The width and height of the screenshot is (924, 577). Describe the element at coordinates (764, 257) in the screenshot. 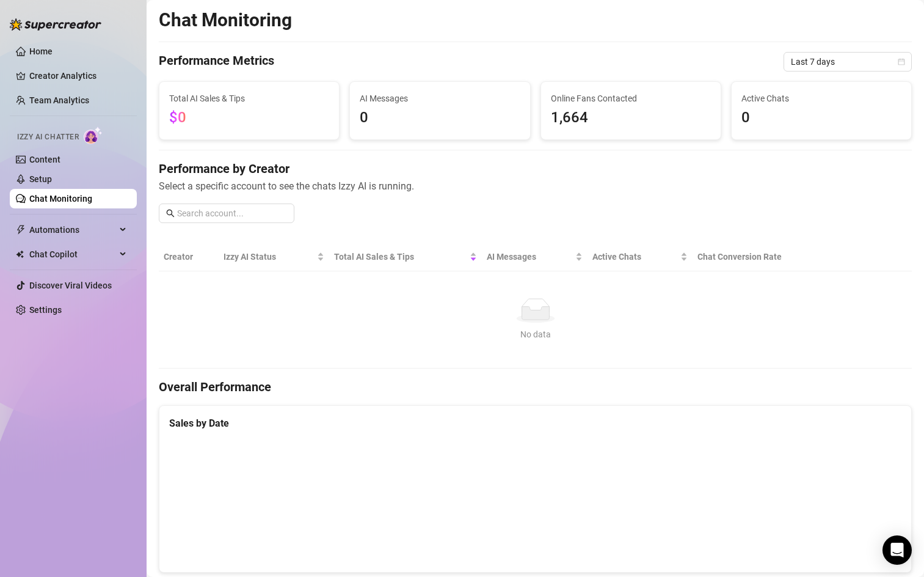

I see `th: Chat Conversion Rate` at that location.